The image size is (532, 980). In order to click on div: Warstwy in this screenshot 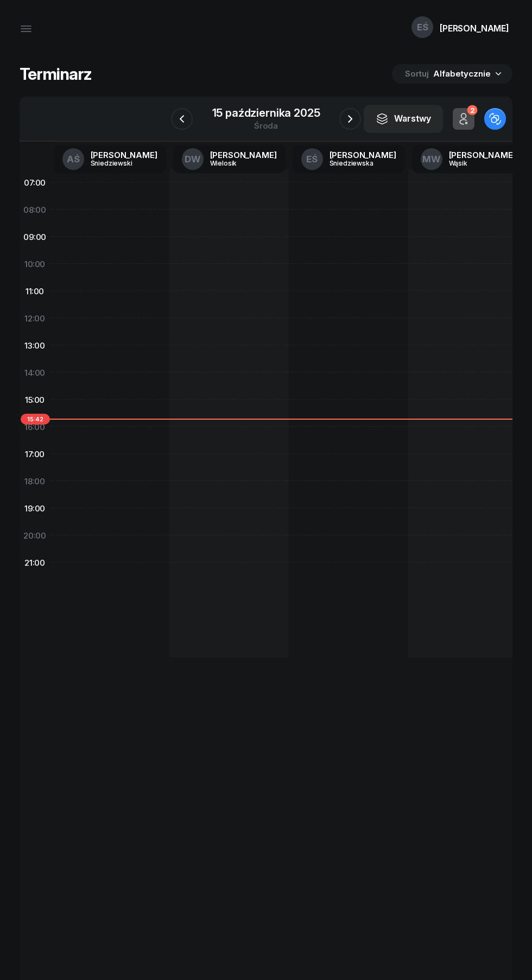, I will do `click(404, 119)`.